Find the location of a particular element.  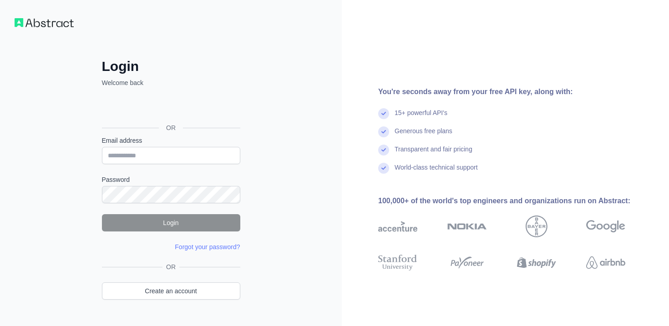

div: You're seconds away from your free API key, along with: is located at coordinates (516, 92).